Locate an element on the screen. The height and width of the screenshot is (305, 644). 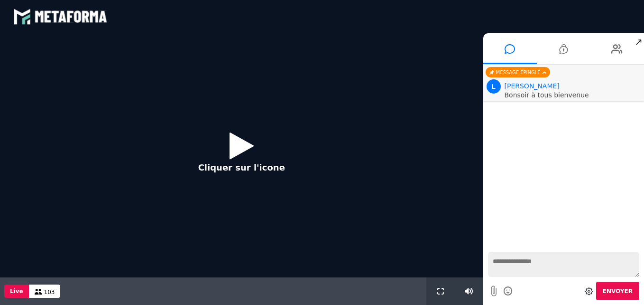
button: Live is located at coordinates (17, 291).